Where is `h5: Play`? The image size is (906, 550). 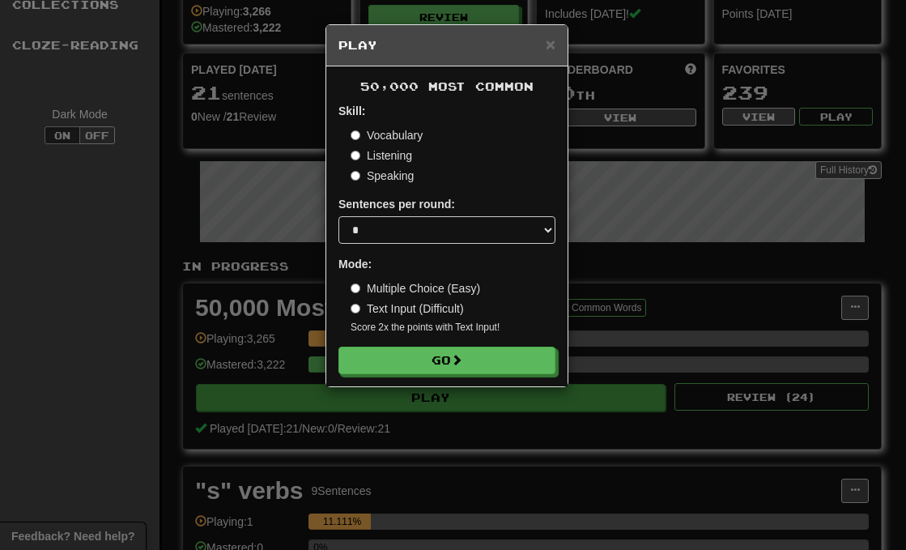 h5: Play is located at coordinates (447, 45).